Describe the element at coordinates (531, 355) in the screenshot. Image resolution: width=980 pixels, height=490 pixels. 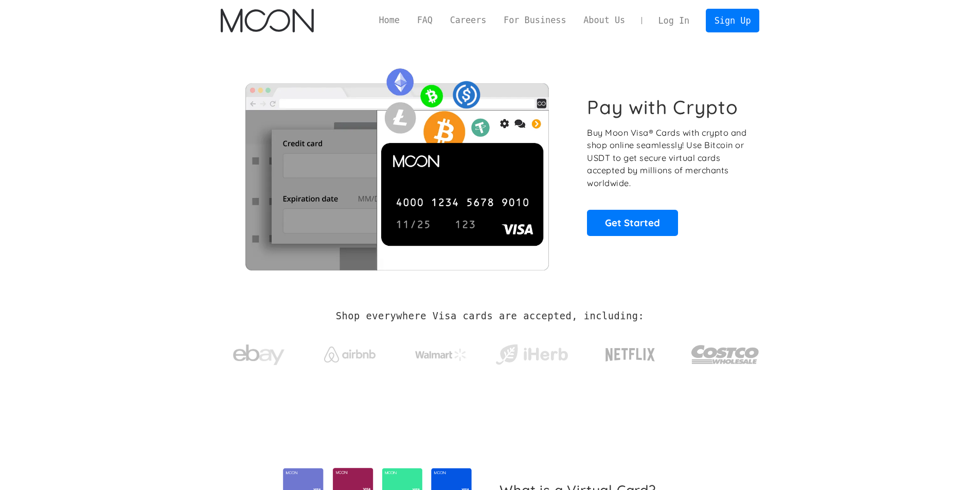
I see `img: iHerb` at that location.